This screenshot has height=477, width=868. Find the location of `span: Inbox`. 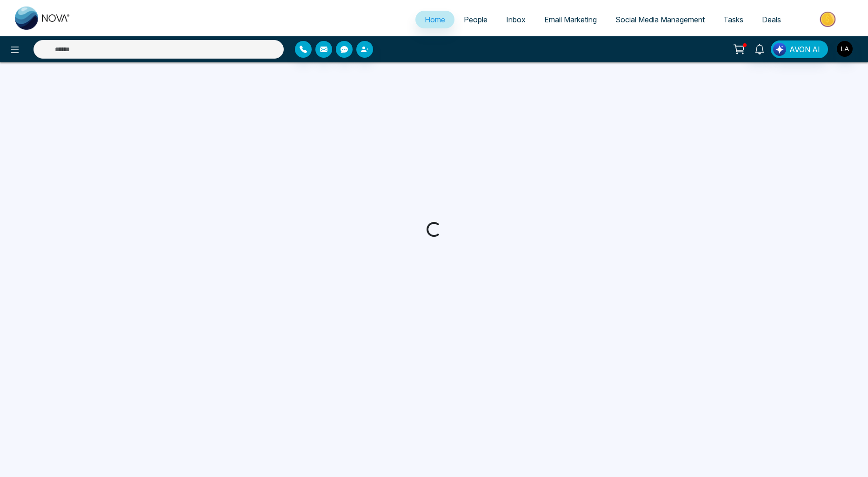

span: Inbox is located at coordinates (516, 19).